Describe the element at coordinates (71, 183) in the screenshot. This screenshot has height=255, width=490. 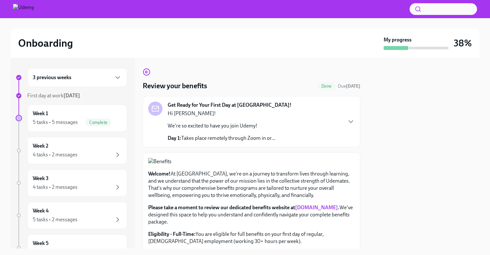
I see `a: Week 34 tasks • 2 messages` at that location.